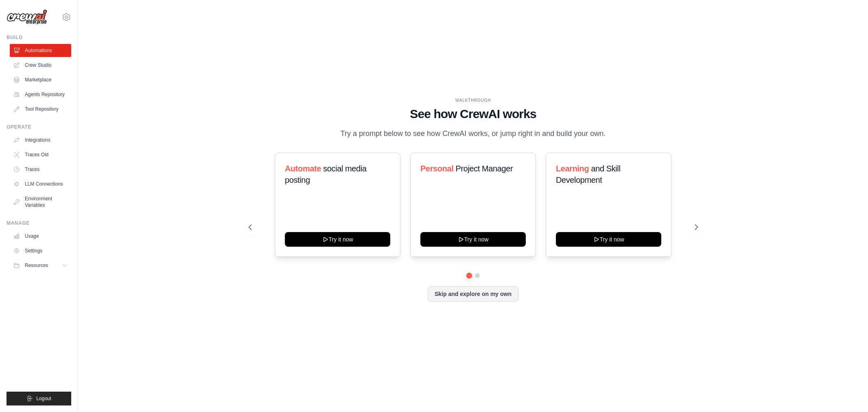 The image size is (868, 412). What do you see at coordinates (40, 140) in the screenshot?
I see `a: Integrations` at bounding box center [40, 140].